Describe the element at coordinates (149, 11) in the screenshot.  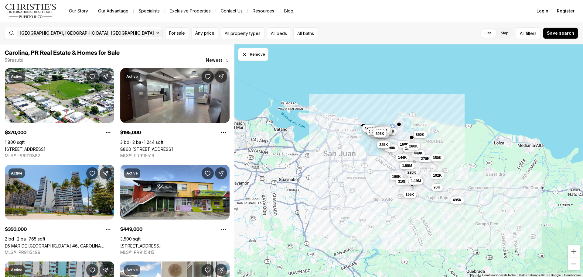
I see `a: Specialists` at that location.